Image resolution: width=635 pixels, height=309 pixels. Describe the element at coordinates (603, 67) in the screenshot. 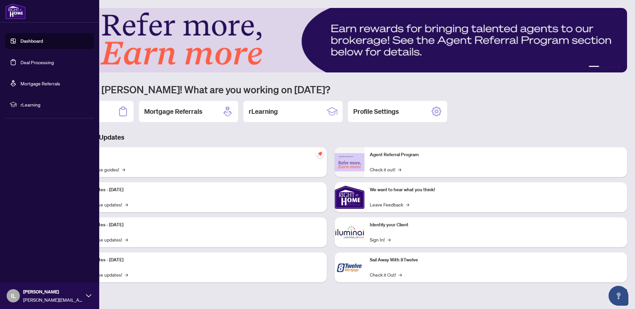

I see `button: 2` at that location.